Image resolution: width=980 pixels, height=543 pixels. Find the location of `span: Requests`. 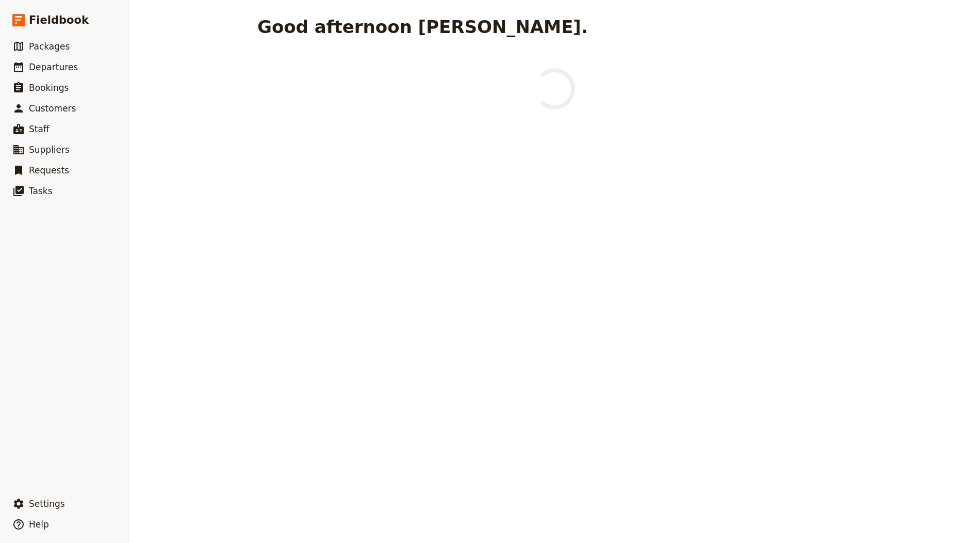

span: Requests is located at coordinates (49, 171).